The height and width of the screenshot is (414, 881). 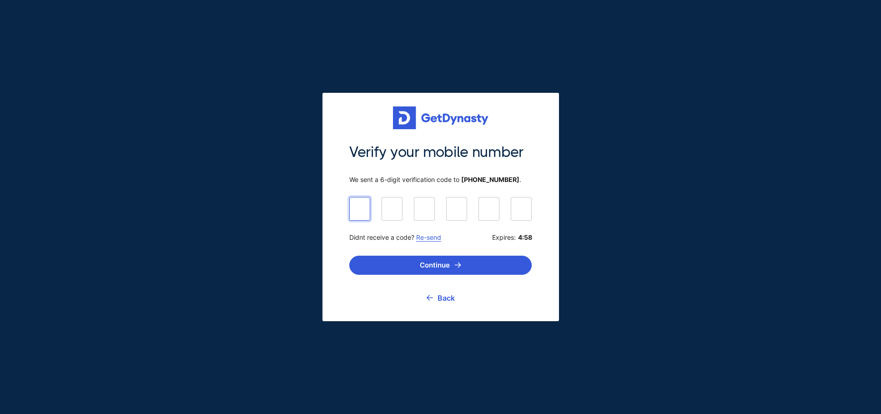 What do you see at coordinates (441, 118) in the screenshot?
I see `img: Get started for free with Dynasty Trust Company` at bounding box center [441, 118].